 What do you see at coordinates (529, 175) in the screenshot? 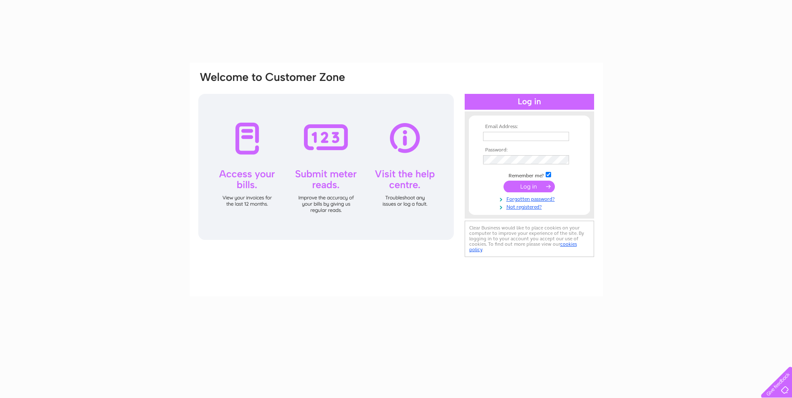
I see `td: Remember me?` at bounding box center [529, 175].